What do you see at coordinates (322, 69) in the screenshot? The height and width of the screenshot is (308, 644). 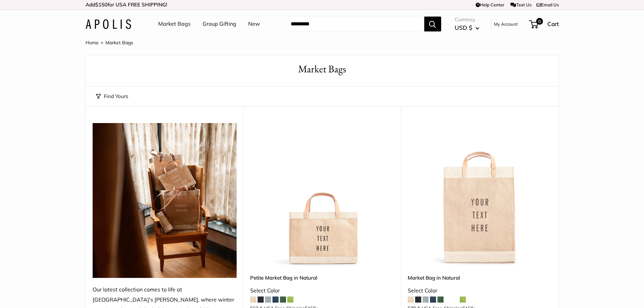 I see `h1: Market Bags` at bounding box center [322, 69].